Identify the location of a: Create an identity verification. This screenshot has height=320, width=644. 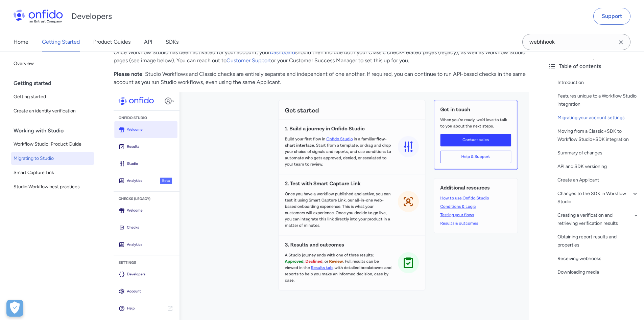
(52, 111).